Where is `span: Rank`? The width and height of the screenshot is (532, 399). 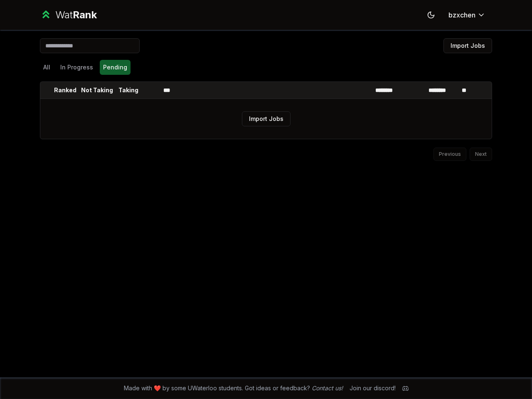
span: Rank is located at coordinates (85, 15).